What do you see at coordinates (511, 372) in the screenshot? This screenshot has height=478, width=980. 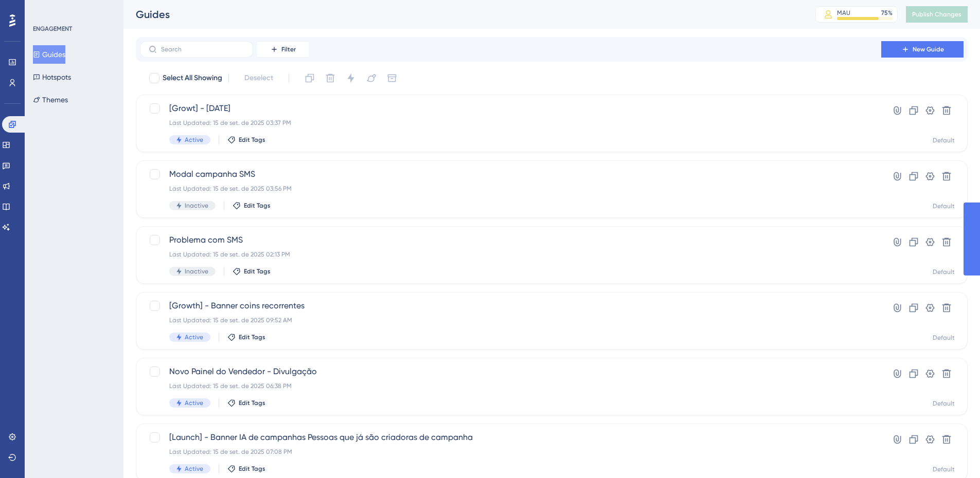 I see `span: Novo Painel do Vendedor - Divulgação` at bounding box center [511, 372].